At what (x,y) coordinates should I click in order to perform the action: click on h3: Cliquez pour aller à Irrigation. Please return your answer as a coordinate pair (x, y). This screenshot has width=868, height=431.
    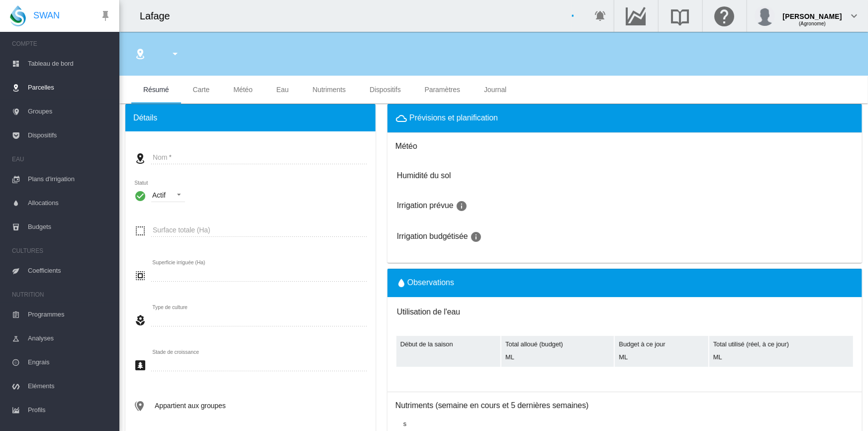
    Looking at the image, I should click on (424, 175).